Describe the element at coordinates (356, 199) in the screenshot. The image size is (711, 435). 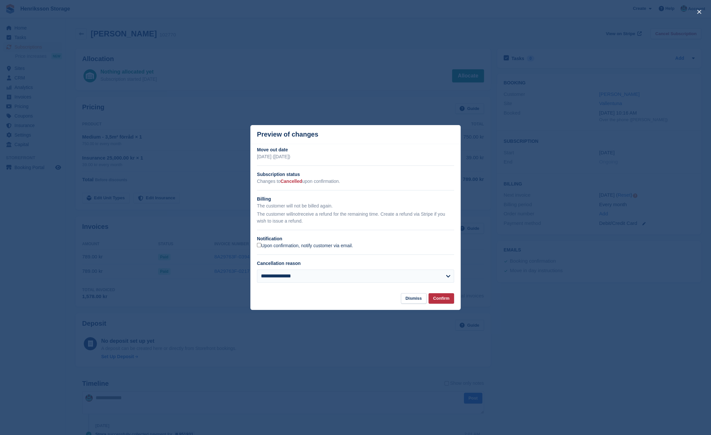
I see `h2: Billing` at that location.